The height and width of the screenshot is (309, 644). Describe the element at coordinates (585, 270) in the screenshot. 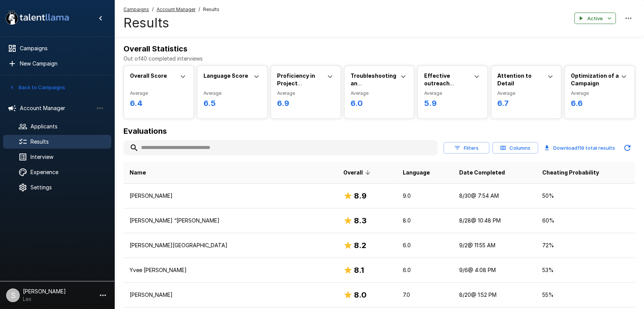

I see `p: 53 %` at that location.